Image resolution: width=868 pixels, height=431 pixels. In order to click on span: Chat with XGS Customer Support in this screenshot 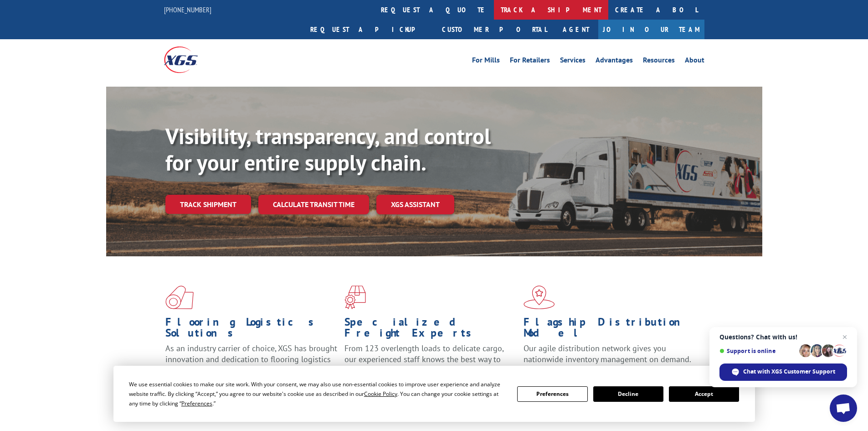, I will do `click(789, 371)`.